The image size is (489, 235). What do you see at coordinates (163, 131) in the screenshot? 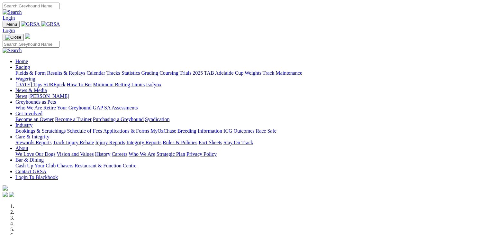
I see `a: MyOzChase` at bounding box center [163, 131].